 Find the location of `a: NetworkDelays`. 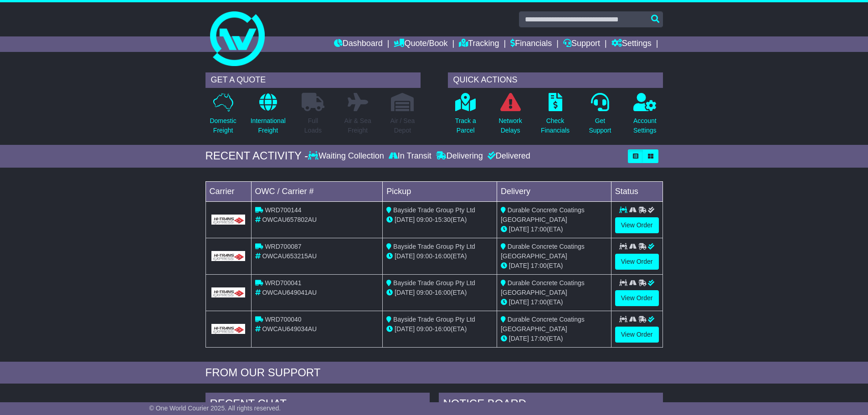

a: NetworkDelays is located at coordinates (510, 116).